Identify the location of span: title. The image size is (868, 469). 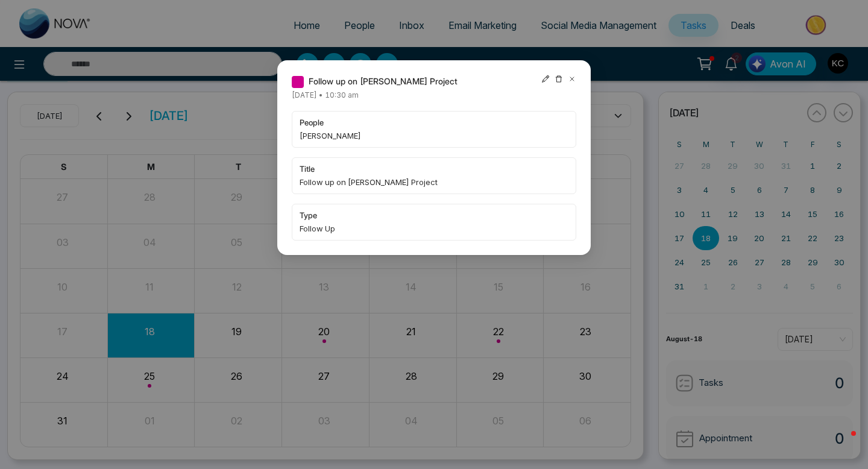
(434, 169).